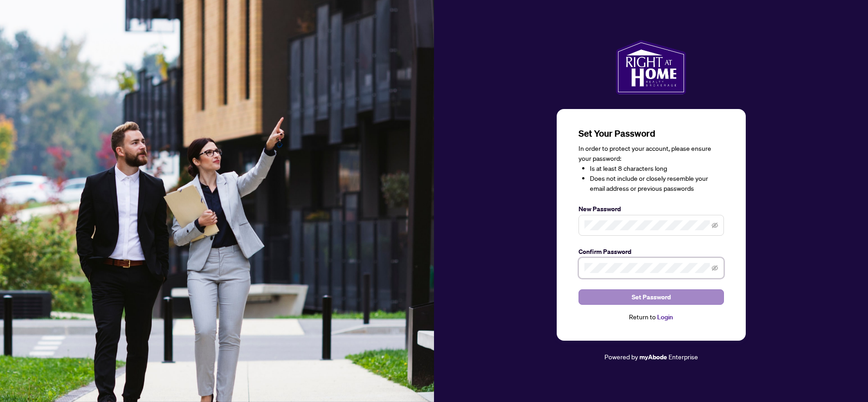  I want to click on span: Powered by, so click(622, 356).